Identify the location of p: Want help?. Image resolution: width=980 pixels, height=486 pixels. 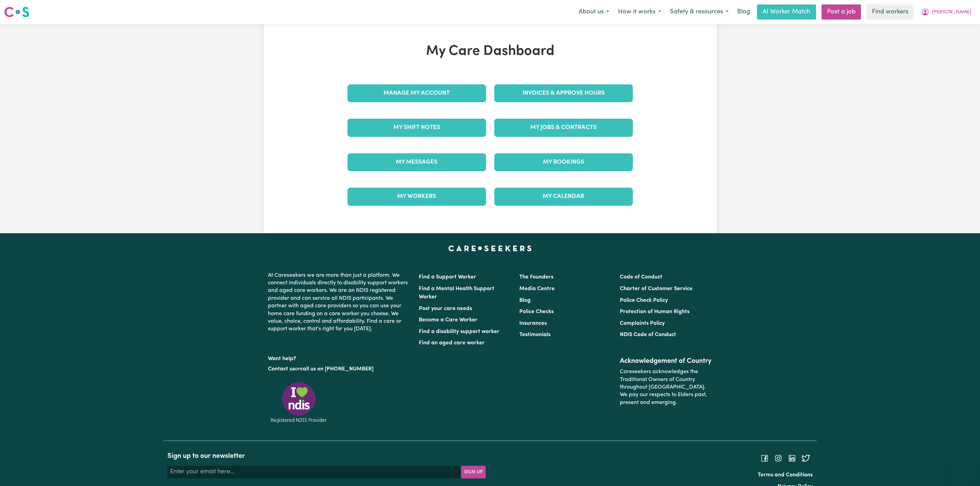
(339, 357).